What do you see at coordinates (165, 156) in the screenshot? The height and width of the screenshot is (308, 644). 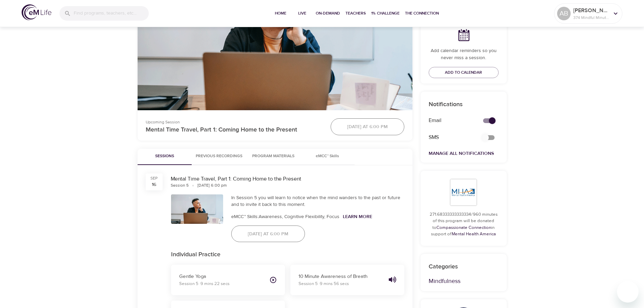 I see `span: Sessions` at bounding box center [165, 156].